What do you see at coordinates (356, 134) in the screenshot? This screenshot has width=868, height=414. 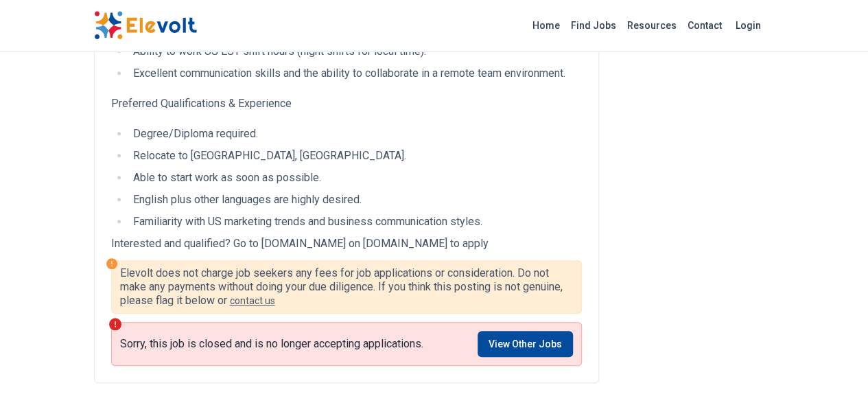 I see `li: Degree/Diploma required.` at bounding box center [356, 134].